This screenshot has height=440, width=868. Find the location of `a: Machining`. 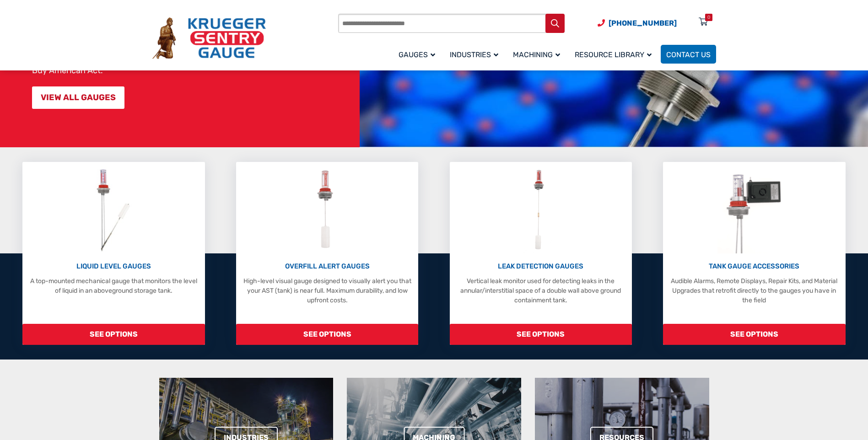

a: Machining is located at coordinates (538, 54).